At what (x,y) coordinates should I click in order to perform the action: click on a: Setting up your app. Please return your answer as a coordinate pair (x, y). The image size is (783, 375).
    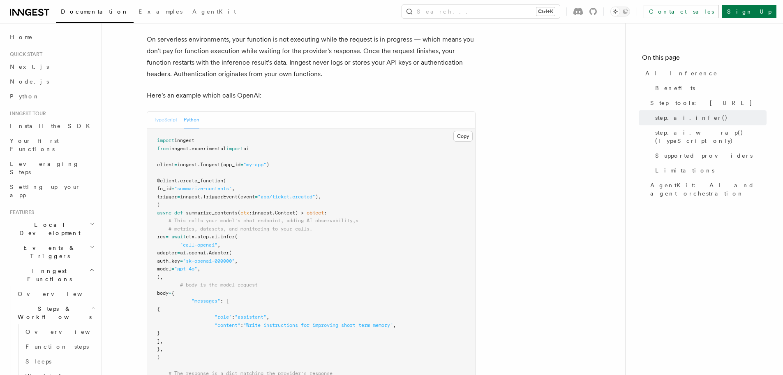
    Looking at the image, I should click on (51, 191).